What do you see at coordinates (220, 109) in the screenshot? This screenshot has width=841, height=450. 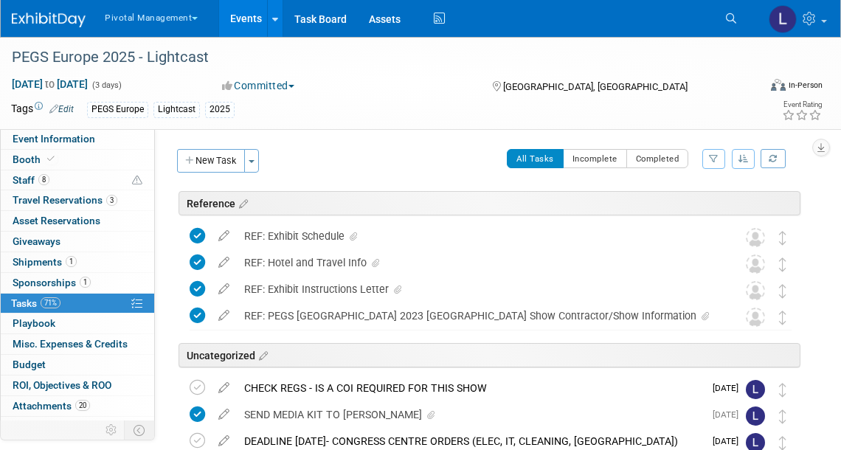 I see `div: 2025` at bounding box center [220, 109].